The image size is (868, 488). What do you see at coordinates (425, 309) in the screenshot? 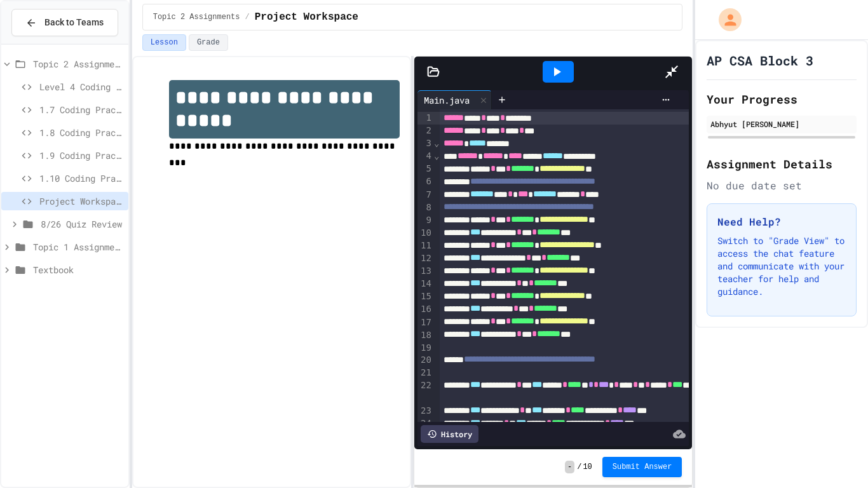
I see `div: 16` at bounding box center [425, 309].